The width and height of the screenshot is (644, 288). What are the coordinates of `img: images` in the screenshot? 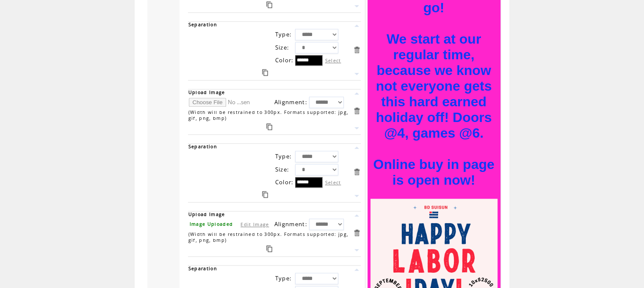 It's located at (434, 193).